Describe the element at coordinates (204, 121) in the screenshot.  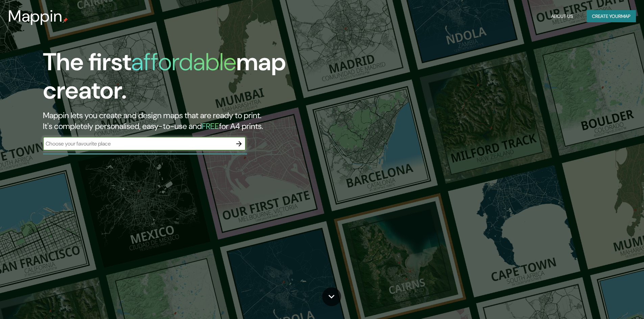
I see `h2: Mappin lets you create and design maps that are ready to print. It's completely personalised, eas...` at that location.